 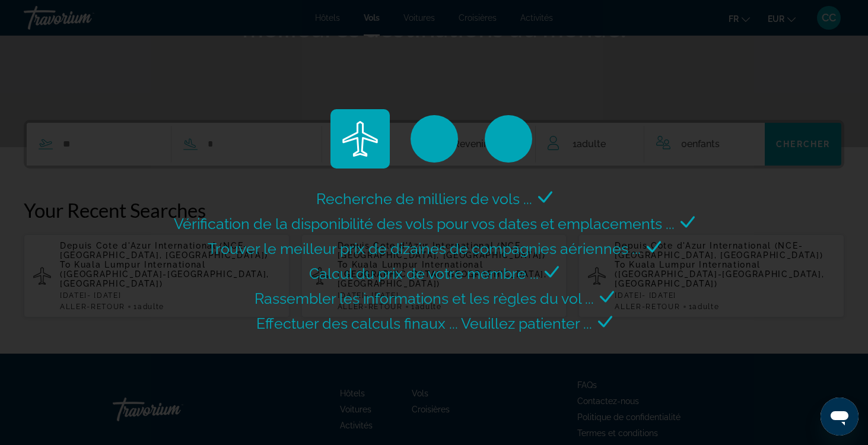 What do you see at coordinates (424, 199) in the screenshot?
I see `span: Recherche de milliers de vols ...` at bounding box center [424, 199].